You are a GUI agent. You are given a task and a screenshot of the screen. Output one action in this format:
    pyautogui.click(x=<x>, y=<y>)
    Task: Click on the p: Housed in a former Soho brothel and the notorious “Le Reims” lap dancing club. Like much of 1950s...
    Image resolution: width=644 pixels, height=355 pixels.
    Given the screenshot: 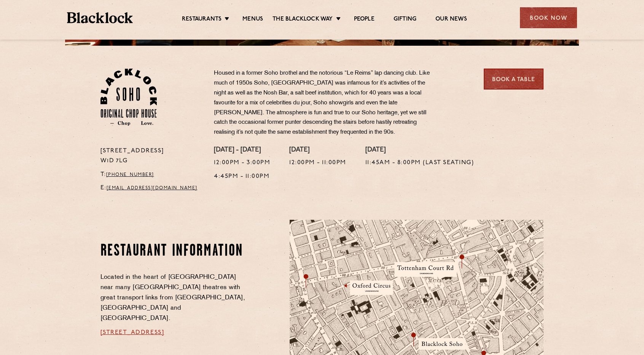 What is the action you would take?
    pyautogui.click(x=326, y=103)
    